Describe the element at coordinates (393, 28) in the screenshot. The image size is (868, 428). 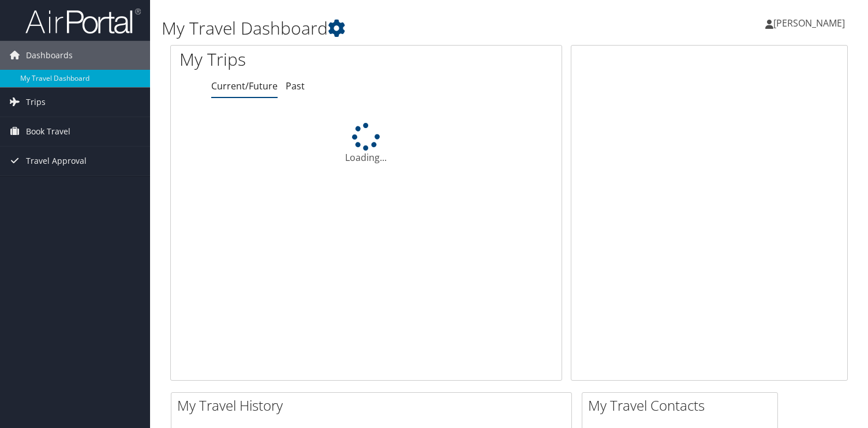
I see `h1: My Travel Dashboard` at that location.